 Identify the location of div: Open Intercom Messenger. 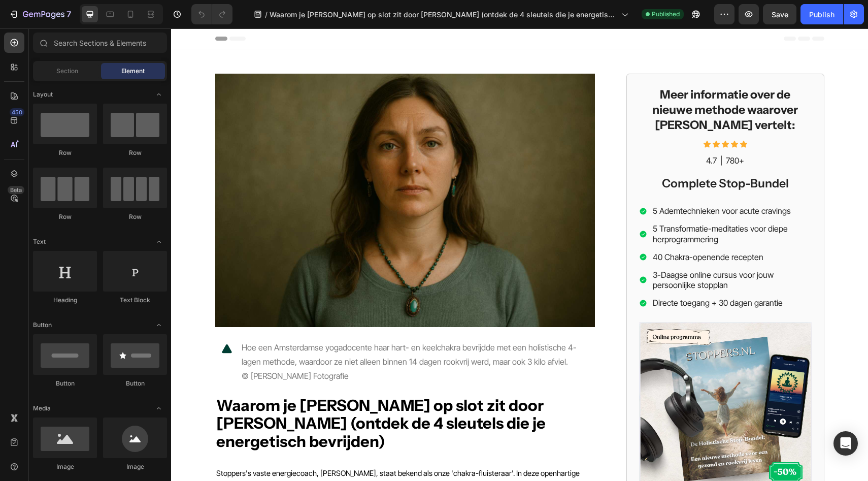
(845, 443).